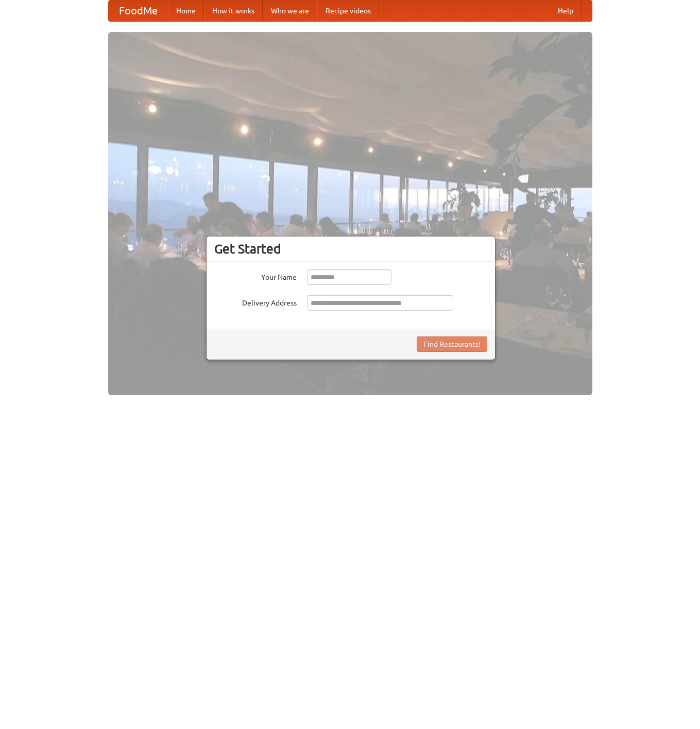 Image resolution: width=700 pixels, height=729 pixels. I want to click on a: Who we are, so click(290, 11).